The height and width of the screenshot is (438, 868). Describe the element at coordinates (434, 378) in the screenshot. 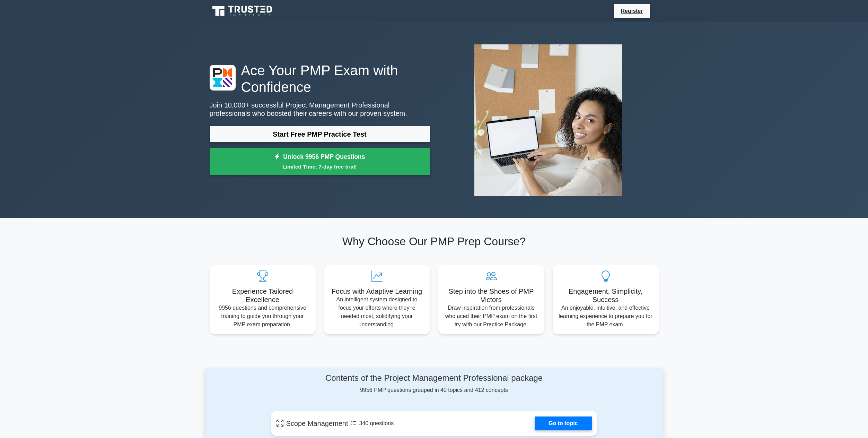

I see `h4: Contents of the Project Management Professional package` at that location.